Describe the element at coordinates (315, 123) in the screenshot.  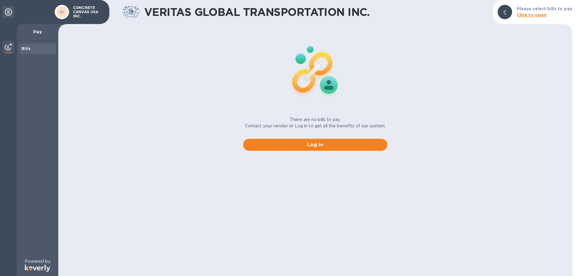
I see `p: There are no bills to pay. Contact your vendor or Log in to get all the benefits of our system.` at that location.